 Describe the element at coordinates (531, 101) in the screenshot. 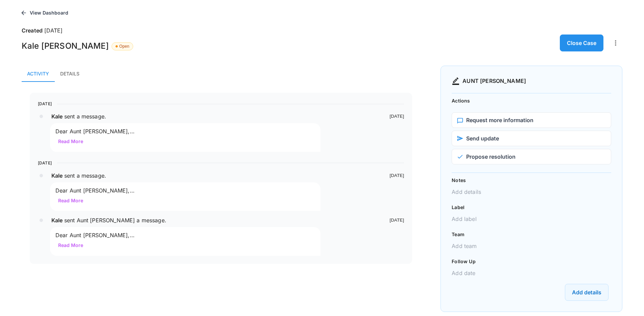

I see `p: Actions` at that location.